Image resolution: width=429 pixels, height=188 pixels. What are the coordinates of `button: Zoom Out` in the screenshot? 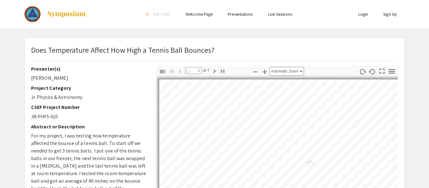 It's located at (256, 71).